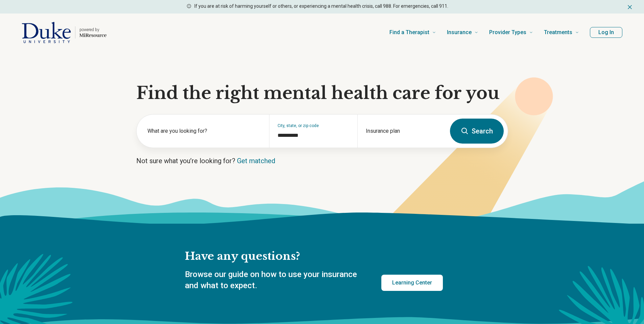 This screenshot has height=324, width=644. Describe the element at coordinates (321, 6) in the screenshot. I see `p: If you are at risk of harming yourself or others, or experiencing a mental health crisis, call 98...` at that location.